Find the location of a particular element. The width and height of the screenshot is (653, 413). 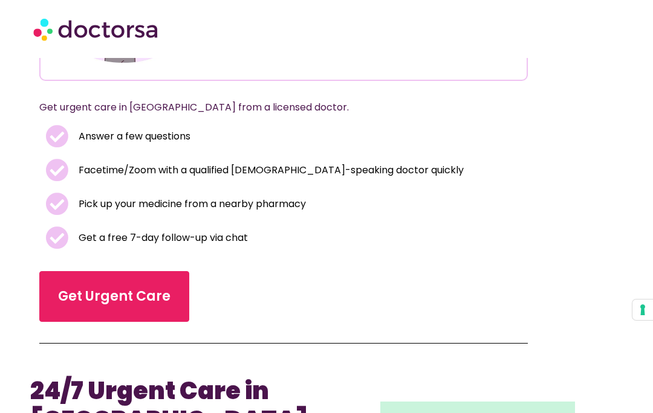

span: Get Urgent Care is located at coordinates (114, 297).